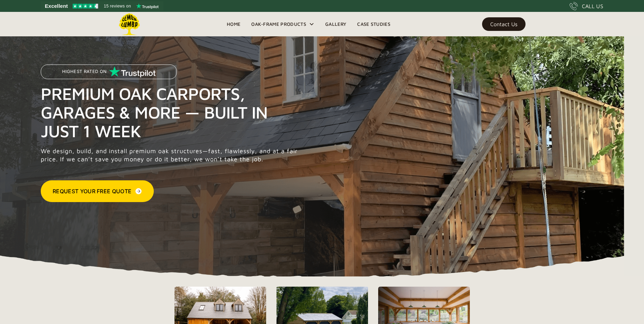 The width and height of the screenshot is (644, 324). I want to click on a: Contact Us, so click(504, 24).